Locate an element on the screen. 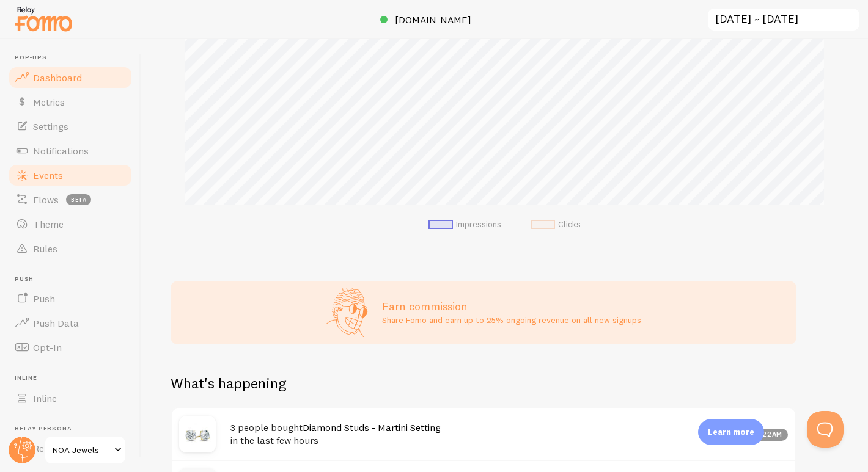  div: Learn more is located at coordinates (732, 432).